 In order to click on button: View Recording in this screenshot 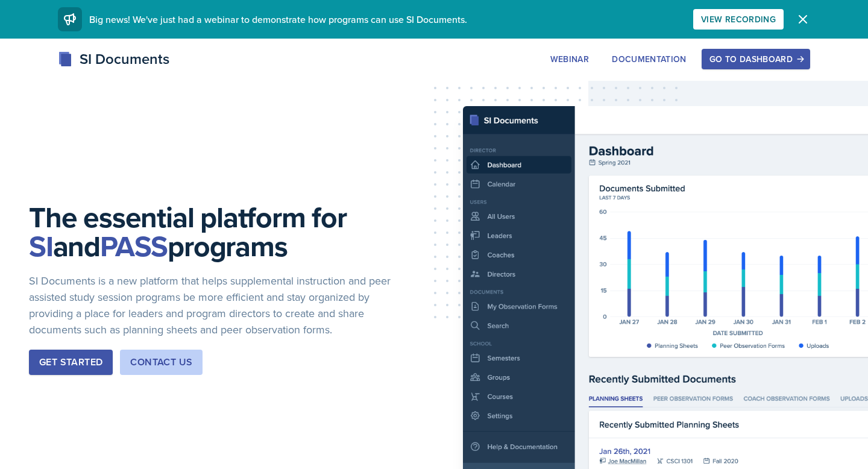, I will do `click(738, 20)`.